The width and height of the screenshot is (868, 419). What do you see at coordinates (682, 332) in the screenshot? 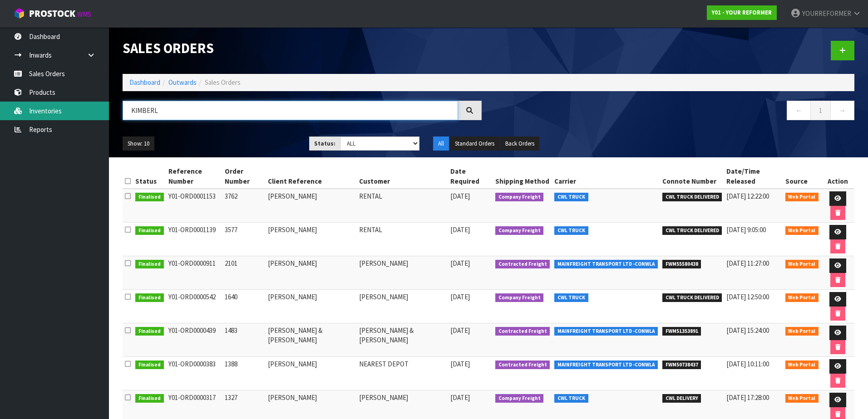
I see `span: FWM51353891` at bounding box center [682, 332].